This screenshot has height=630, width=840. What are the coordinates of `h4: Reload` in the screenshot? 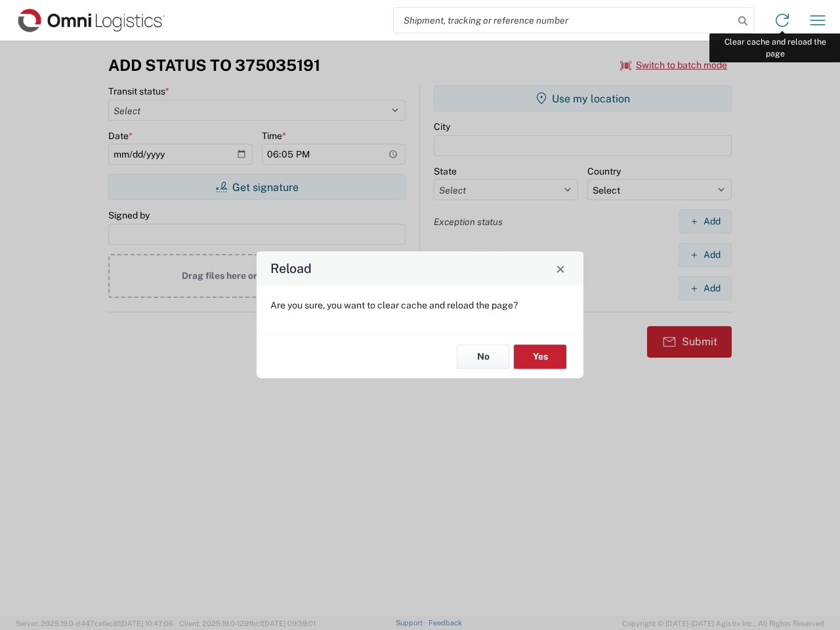 It's located at (291, 268).